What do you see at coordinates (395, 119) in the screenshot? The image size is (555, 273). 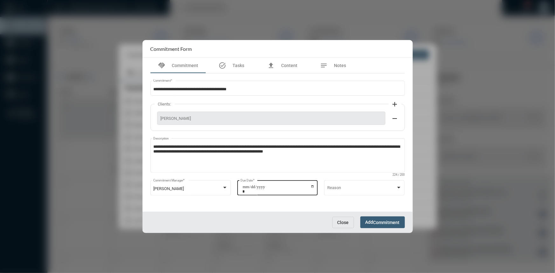 I see `mat-icon: remove` at bounding box center [395, 119].